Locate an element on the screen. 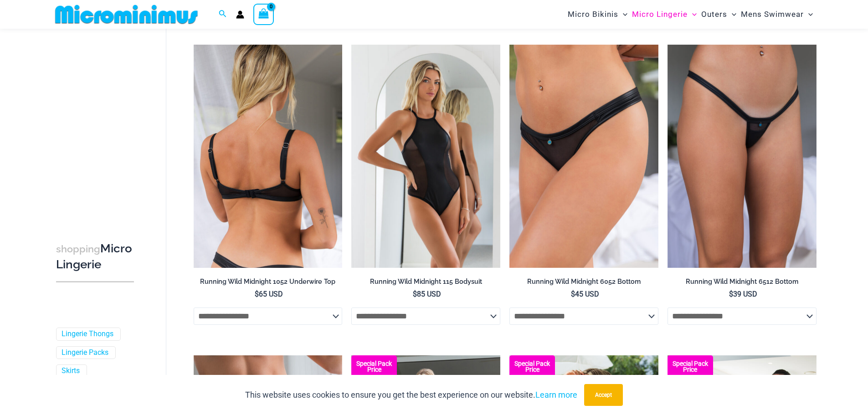 The height and width of the screenshot is (415, 868). nav: Site Navigation is located at coordinates (690, 14).